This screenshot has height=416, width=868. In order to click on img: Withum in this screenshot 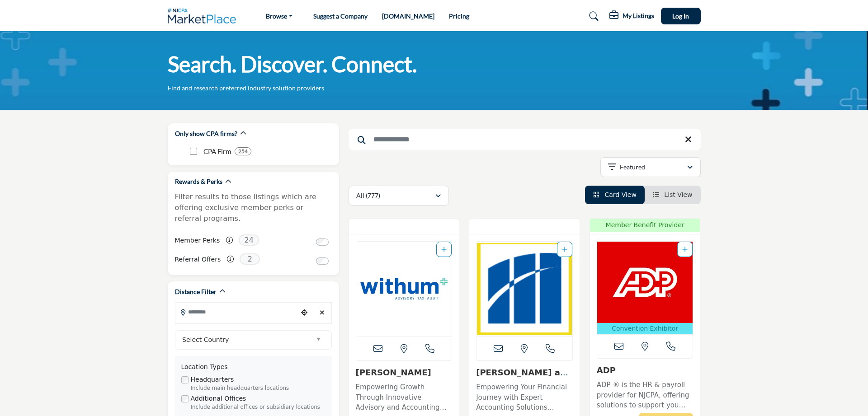, I will do `click(404, 289)`.